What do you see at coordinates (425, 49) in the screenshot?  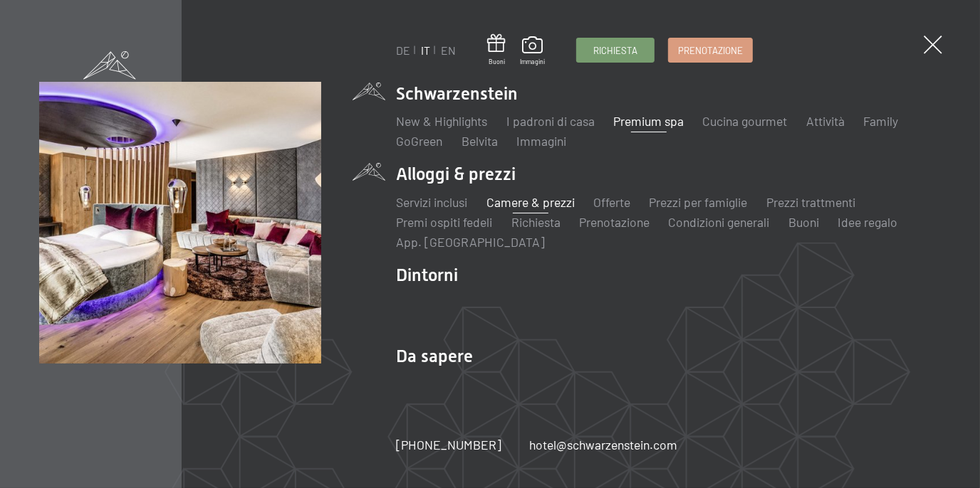 I see `a: IT` at bounding box center [425, 49].